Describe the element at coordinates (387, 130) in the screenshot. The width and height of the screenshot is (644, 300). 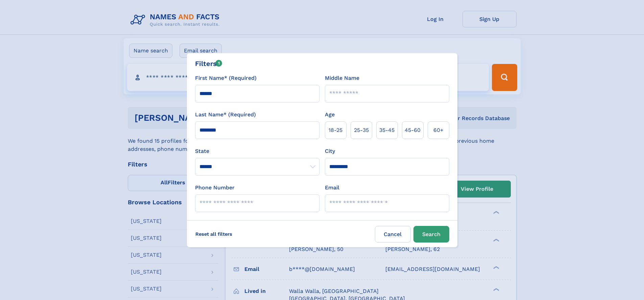
I see `span: 35‑45` at that location.